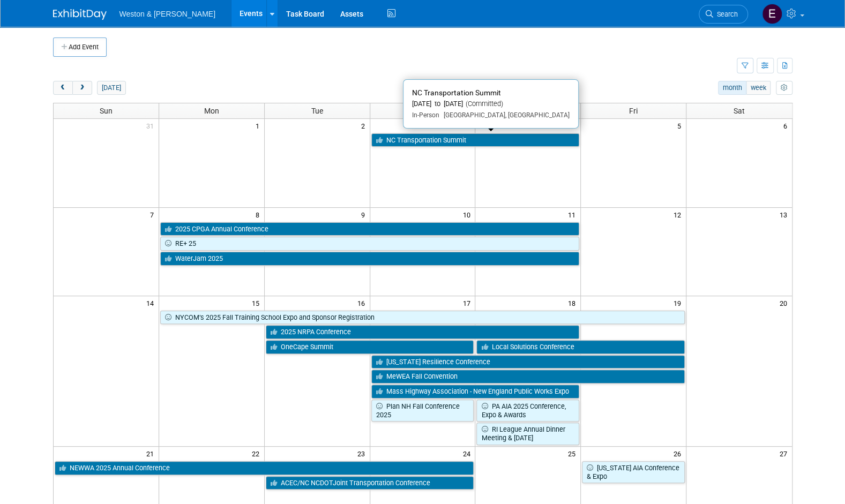 Image resolution: width=845 pixels, height=504 pixels. What do you see at coordinates (739, 111) in the screenshot?
I see `span: Sat` at bounding box center [739, 111].